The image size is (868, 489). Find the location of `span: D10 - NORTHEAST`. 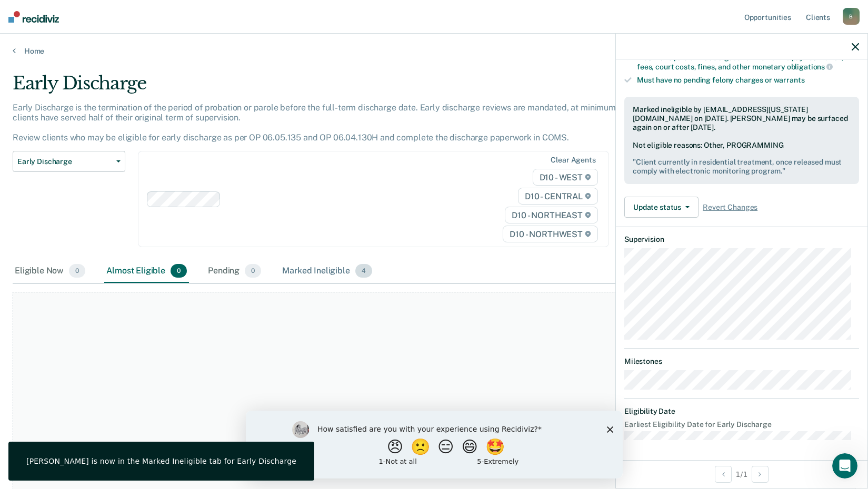

span: D10 - NORTHEAST is located at coordinates (551, 216).